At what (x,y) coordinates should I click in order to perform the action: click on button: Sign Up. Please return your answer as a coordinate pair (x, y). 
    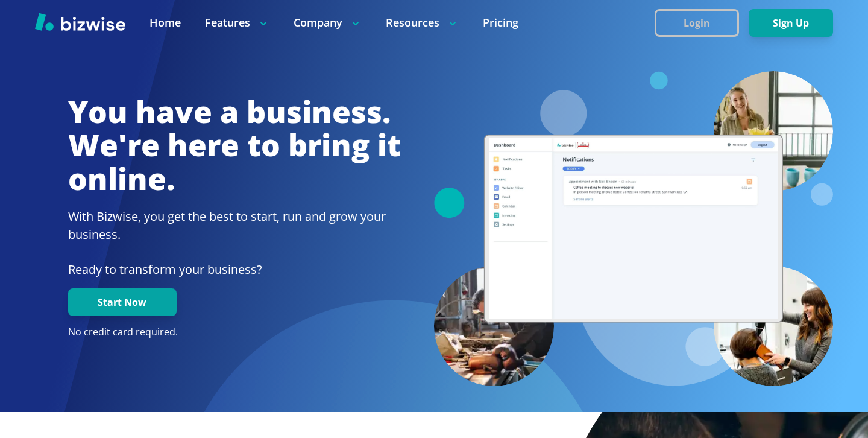
    Looking at the image, I should click on (791, 23).